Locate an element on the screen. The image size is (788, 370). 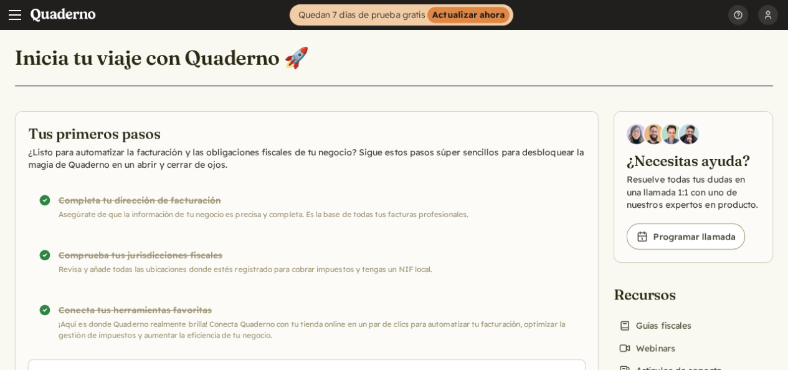
strong: Actualizar ahora is located at coordinates (469, 15).